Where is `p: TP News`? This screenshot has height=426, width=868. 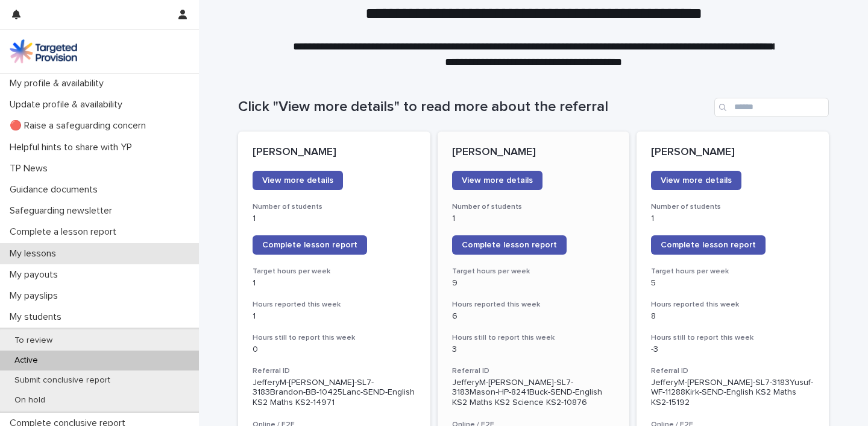
p: TP News is located at coordinates (31, 168).